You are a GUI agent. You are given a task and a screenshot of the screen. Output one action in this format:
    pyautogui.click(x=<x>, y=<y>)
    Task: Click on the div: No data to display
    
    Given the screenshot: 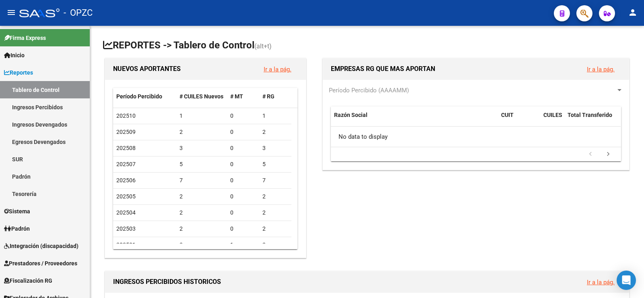 What is the action you would take?
    pyautogui.click(x=476, y=137)
    